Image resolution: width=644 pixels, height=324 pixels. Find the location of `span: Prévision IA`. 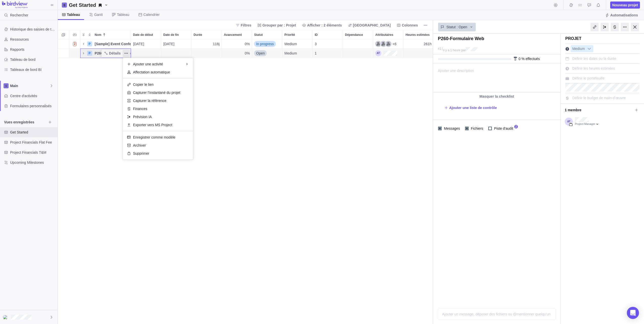

span: Prévision IA is located at coordinates (142, 117).